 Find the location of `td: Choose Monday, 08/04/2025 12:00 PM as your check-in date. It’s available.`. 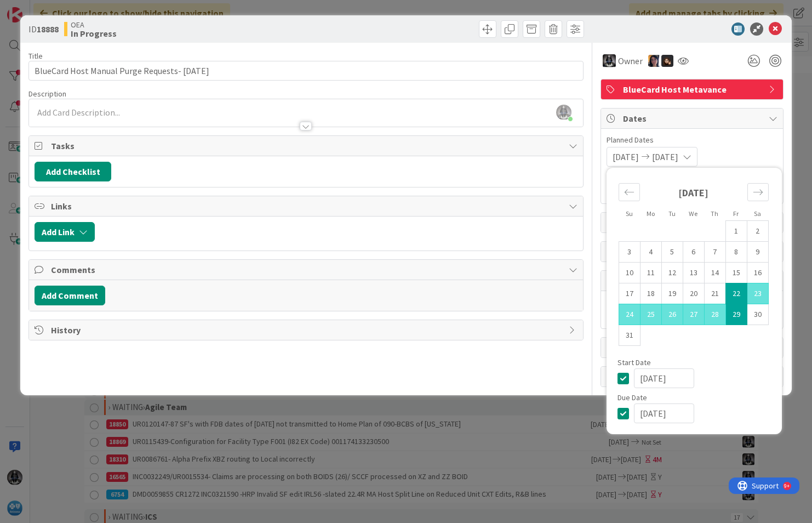

td: Choose Monday, 08/04/2025 12:00 PM as your check-in date. It’s available. is located at coordinates (651, 253).